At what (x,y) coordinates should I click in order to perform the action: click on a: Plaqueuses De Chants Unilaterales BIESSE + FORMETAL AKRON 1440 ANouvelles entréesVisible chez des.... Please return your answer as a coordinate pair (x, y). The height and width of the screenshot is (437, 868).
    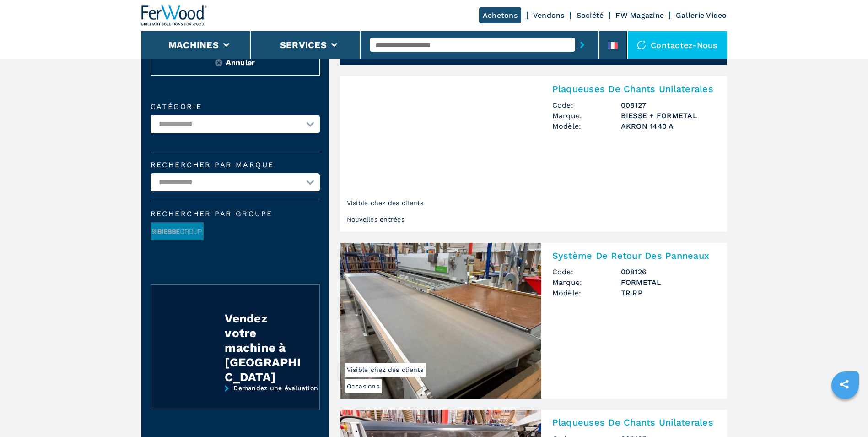
    Looking at the image, I should click on (534, 154).